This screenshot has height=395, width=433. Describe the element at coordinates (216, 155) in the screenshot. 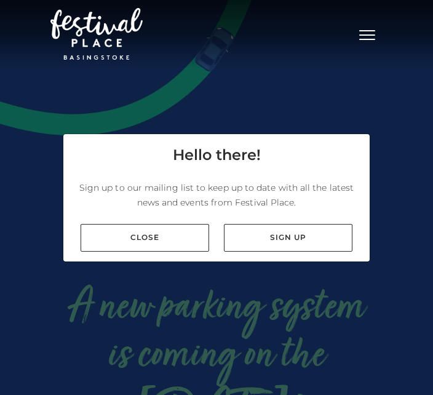

I see `h4: Hello there!` at that location.